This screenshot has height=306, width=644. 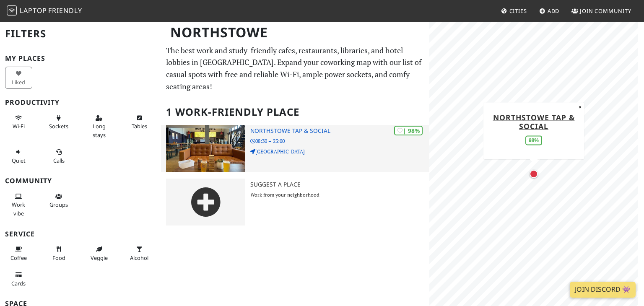 What do you see at coordinates (295, 202) in the screenshot?
I see `a: Suggest a Place Work from your neighborhood` at bounding box center [295, 202].